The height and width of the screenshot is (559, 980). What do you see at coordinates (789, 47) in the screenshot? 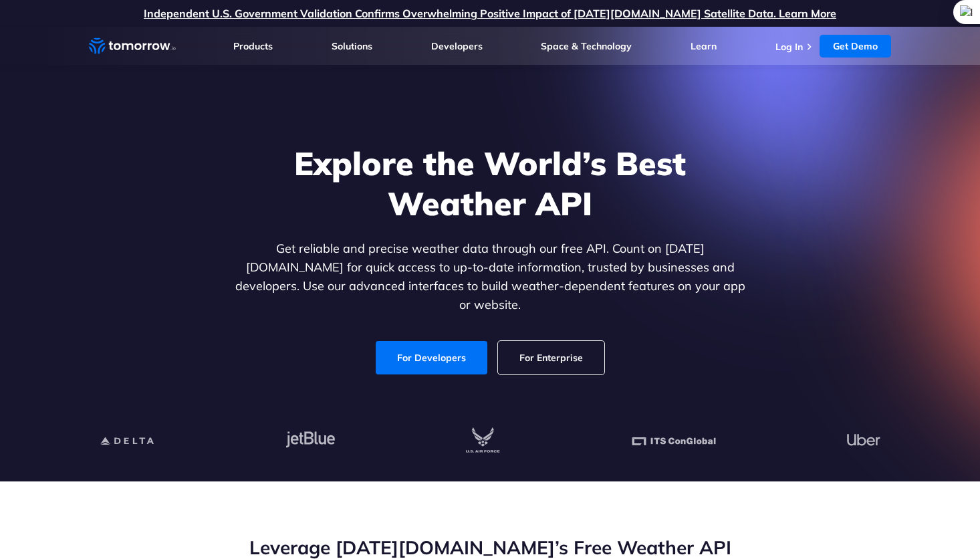
I see `a: Log In` at bounding box center [789, 47].